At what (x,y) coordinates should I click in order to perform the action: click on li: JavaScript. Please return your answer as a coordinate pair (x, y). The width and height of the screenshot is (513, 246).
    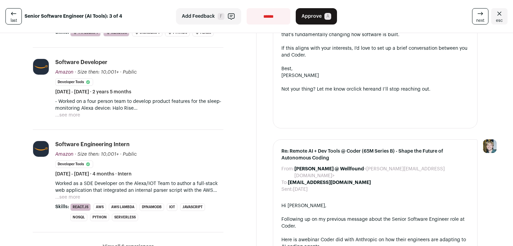
    Looking at the image, I should click on (192, 207).